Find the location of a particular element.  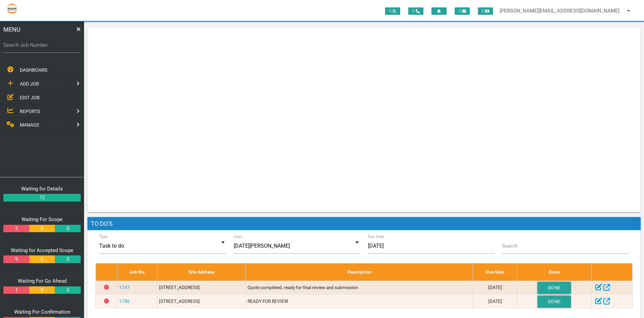

span: MANAGE is located at coordinates (30, 125).